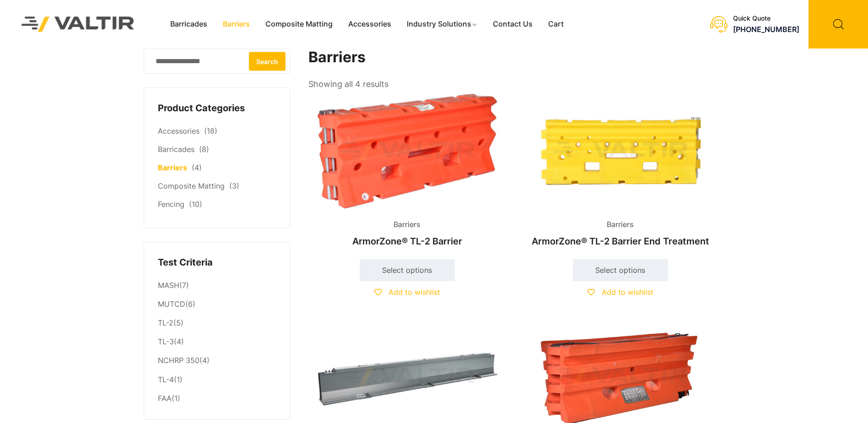  I want to click on span: (18), so click(210, 131).